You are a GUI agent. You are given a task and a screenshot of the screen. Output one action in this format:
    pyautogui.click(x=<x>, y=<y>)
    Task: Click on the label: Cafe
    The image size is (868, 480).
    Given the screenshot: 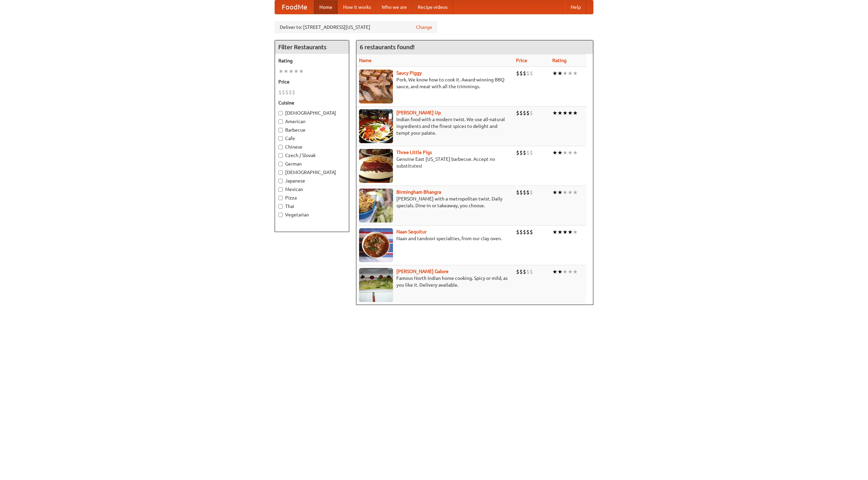 What is the action you would take?
    pyautogui.click(x=312, y=138)
    